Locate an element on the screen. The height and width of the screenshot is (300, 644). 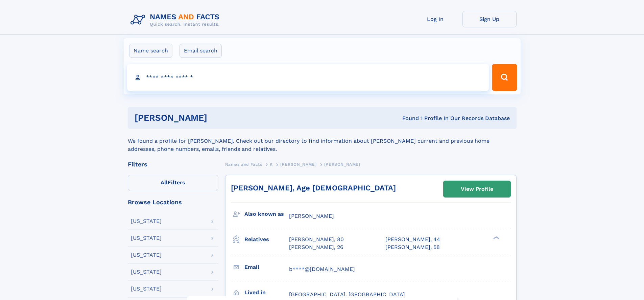
span: K is located at coordinates (271, 164).